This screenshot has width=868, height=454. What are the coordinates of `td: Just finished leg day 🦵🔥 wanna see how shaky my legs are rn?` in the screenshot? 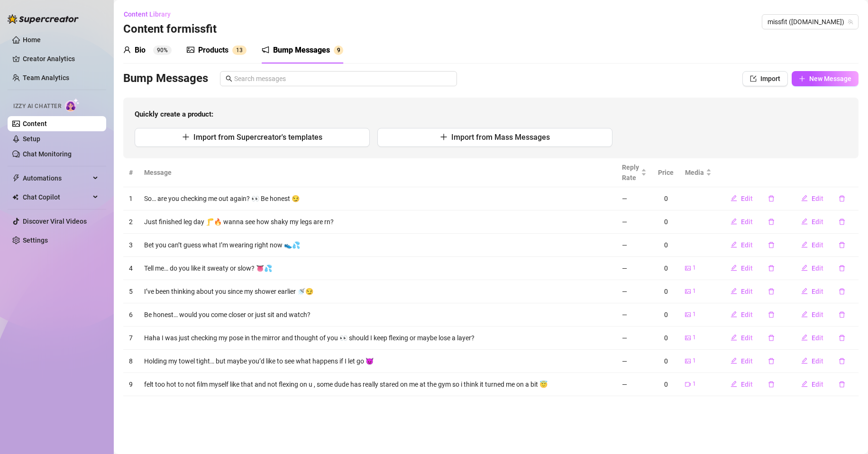 It's located at (377, 222).